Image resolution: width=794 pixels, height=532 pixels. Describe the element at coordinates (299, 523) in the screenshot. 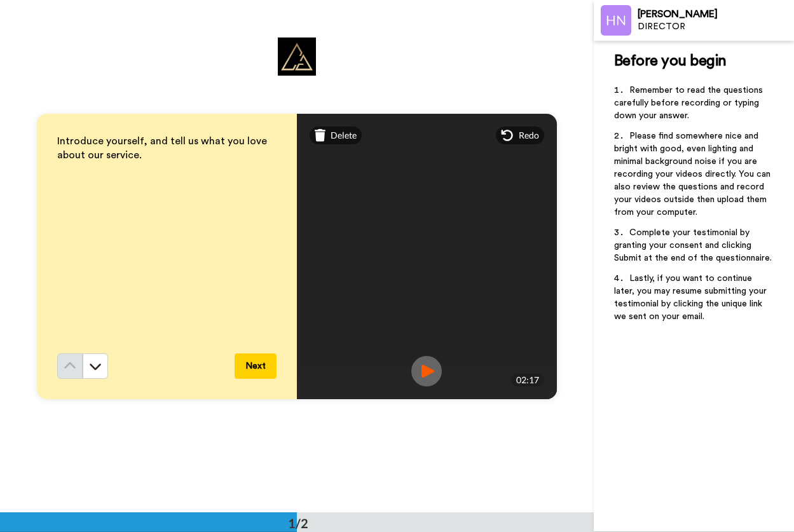

I see `div: 1/2` at that location.